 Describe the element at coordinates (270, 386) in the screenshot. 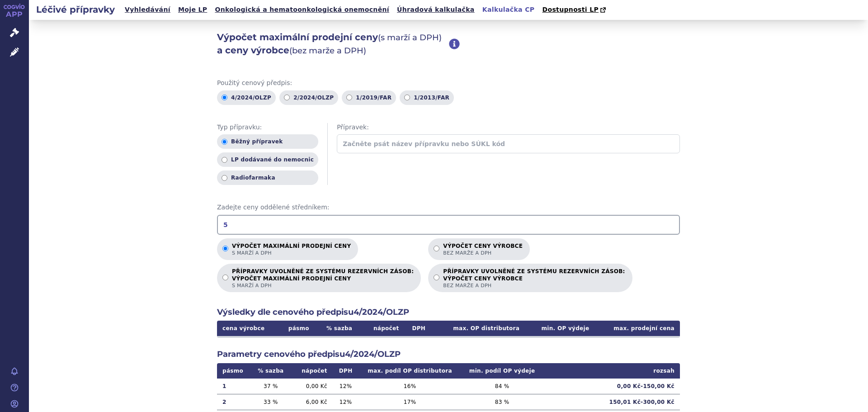

I see `td: 37 %` at that location.